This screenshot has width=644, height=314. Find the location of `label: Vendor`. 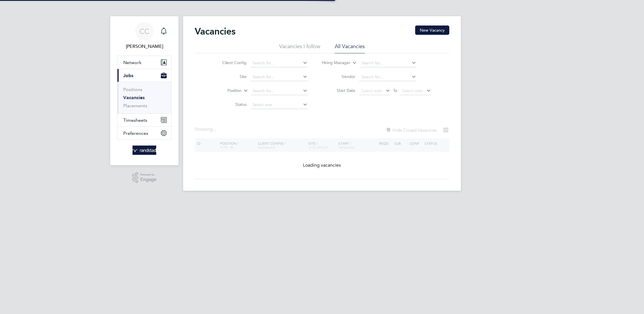

label: Vendor is located at coordinates (339, 76).